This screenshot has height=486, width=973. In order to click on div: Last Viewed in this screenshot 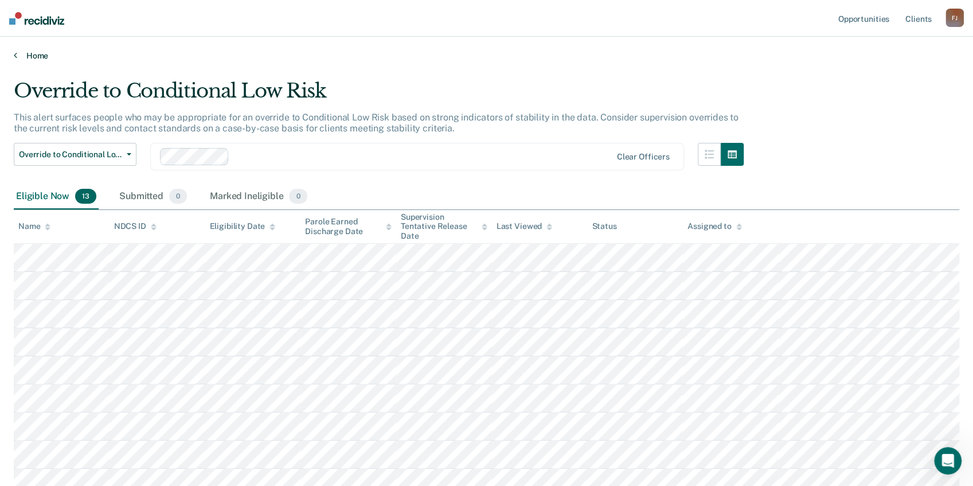, I will do `click(524, 226)`.